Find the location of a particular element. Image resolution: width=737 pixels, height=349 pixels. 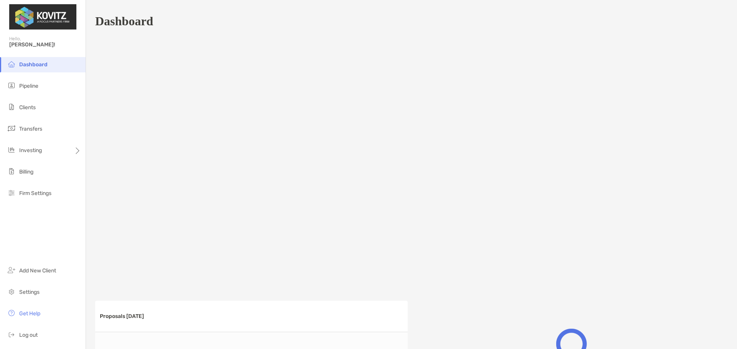

img: logout icon is located at coordinates (12, 335).